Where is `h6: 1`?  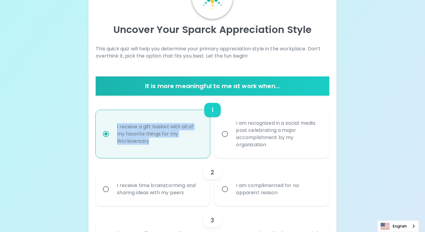 h6: 1 is located at coordinates (212, 110).